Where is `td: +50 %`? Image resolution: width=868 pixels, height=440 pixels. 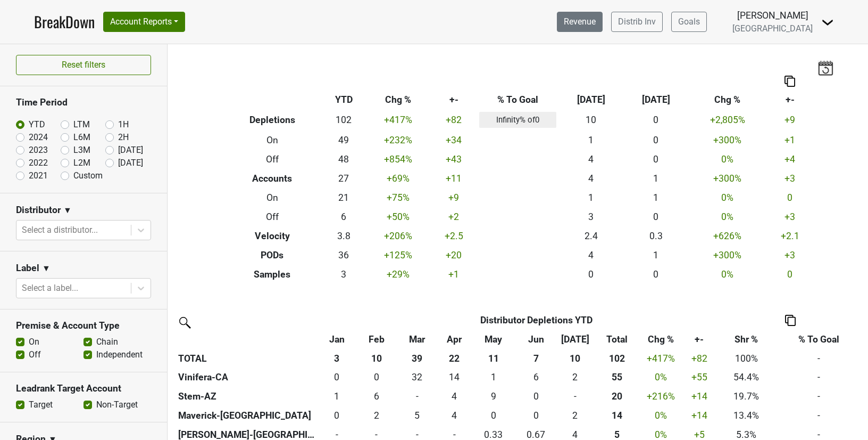 td: +50 % is located at coordinates (398, 217).